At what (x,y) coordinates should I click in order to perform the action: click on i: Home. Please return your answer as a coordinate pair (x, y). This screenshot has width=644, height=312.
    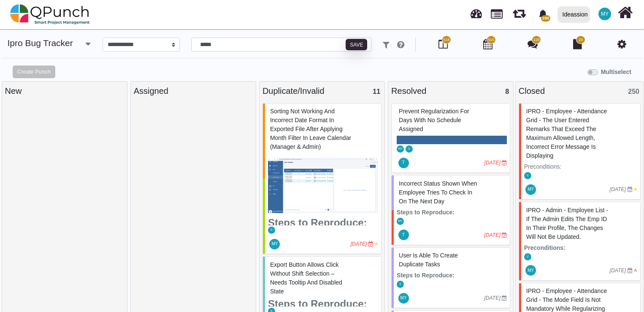
    Looking at the image, I should click on (625, 13).